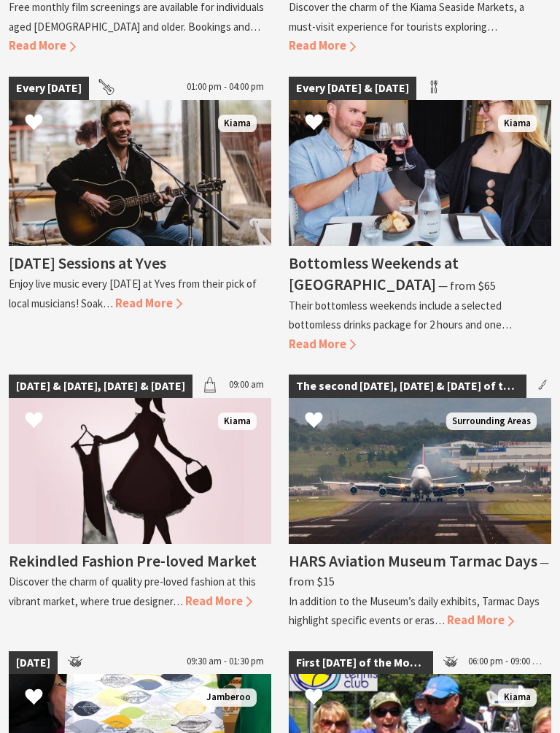 The height and width of the screenshot is (733, 560). Describe the element at coordinates (420, 173) in the screenshot. I see `img: Couple dining with wine and grazing board laughing` at that location.